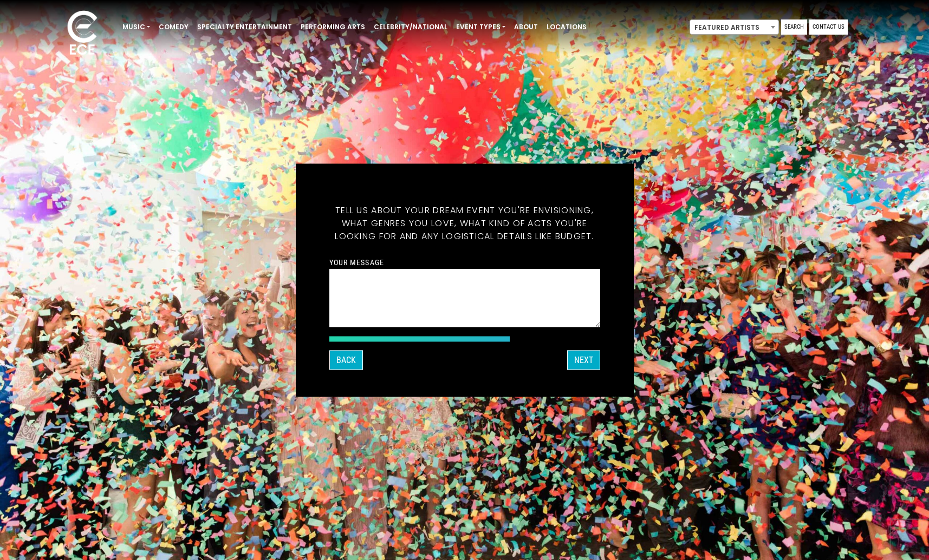  I want to click on button: Back, so click(346, 360).